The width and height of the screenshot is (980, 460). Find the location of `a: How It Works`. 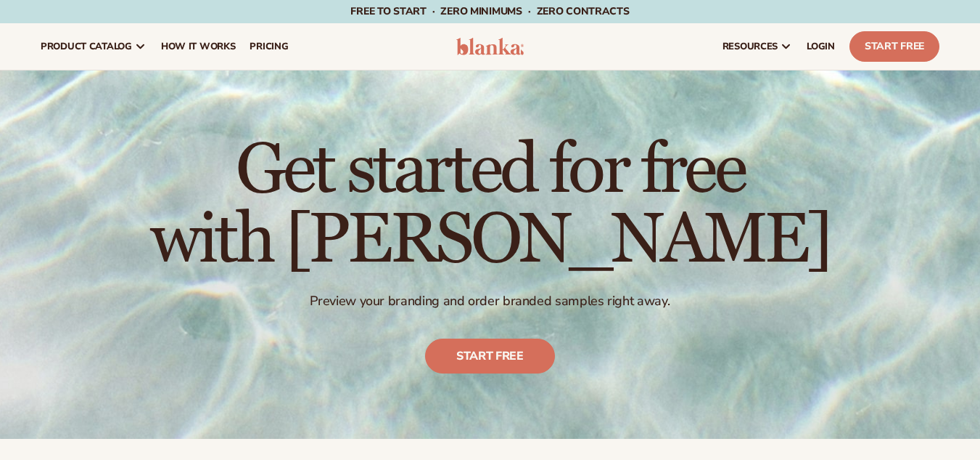

a: How It Works is located at coordinates (198, 46).